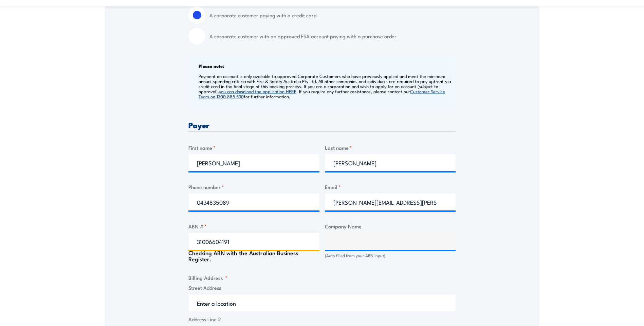 Image resolution: width=644 pixels, height=326 pixels. Describe the element at coordinates (254, 187) in the screenshot. I see `label: Phone number` at that location.